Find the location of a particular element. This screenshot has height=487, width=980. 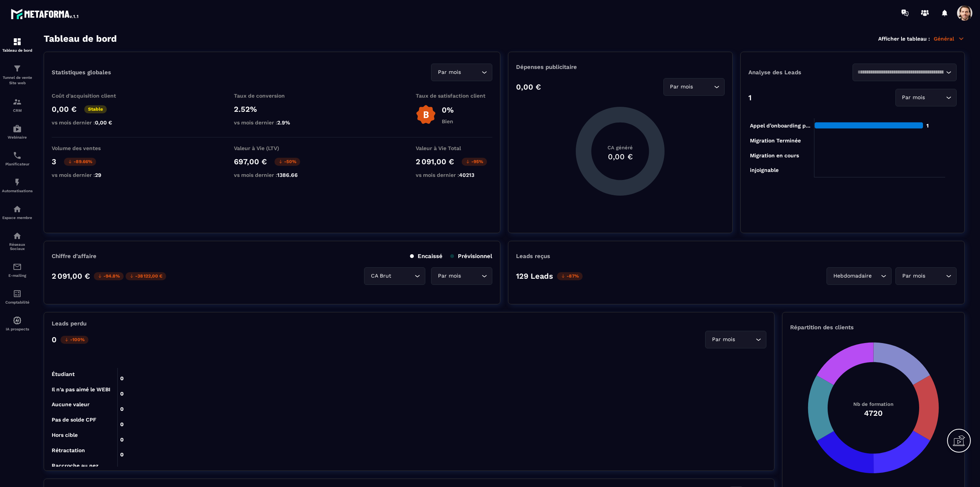

tspan: Il n'a pas aimé le WEBI is located at coordinates (81, 389).